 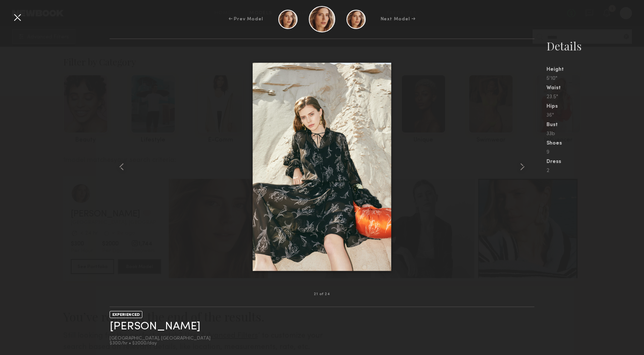 What do you see at coordinates (595, 125) in the screenshot?
I see `div: Bust` at bounding box center [595, 125].